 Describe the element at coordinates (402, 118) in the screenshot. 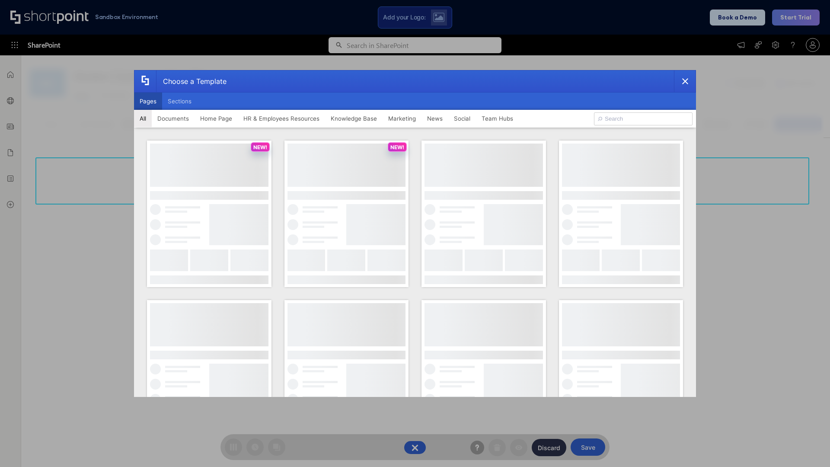

I see `button: Marketing` at that location.